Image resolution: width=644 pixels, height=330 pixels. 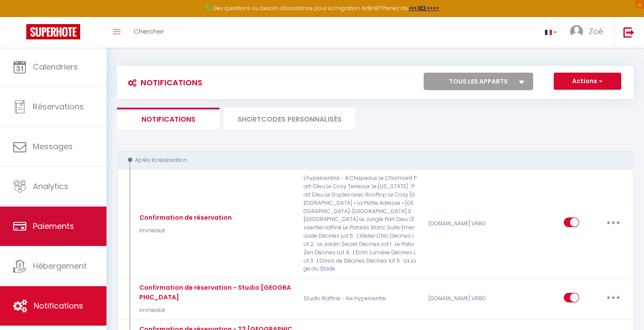 What do you see at coordinates (290, 118) in the screenshot?
I see `li: SHORTCODES PERSONNALISÉS` at bounding box center [290, 118].